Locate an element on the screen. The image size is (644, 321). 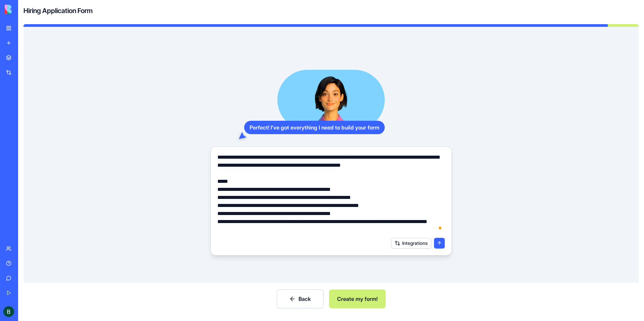
div: Perfect! I've got everything I need to build your form is located at coordinates (314, 128).